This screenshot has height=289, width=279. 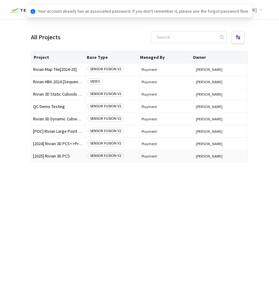 What do you see at coordinates (164, 57) in the screenshot?
I see `th: Managed By` at bounding box center [164, 57].